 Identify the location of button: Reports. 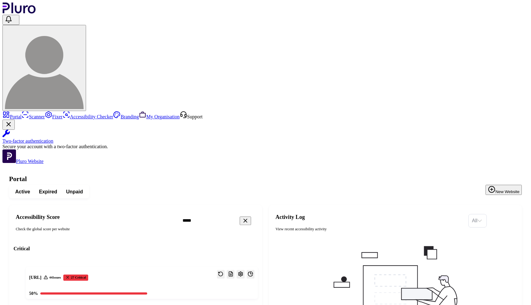
(230, 274).